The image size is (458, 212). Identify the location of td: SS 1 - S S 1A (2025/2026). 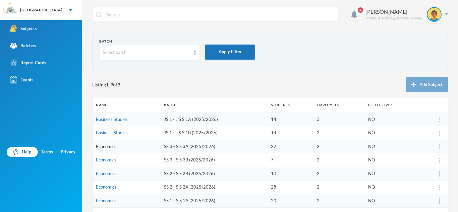
(214, 201).